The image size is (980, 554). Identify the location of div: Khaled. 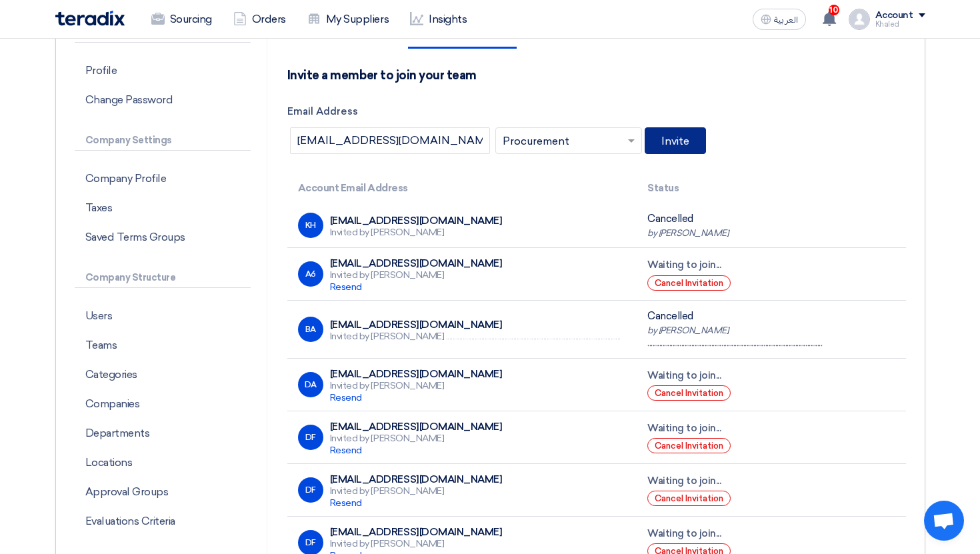
(900, 24).